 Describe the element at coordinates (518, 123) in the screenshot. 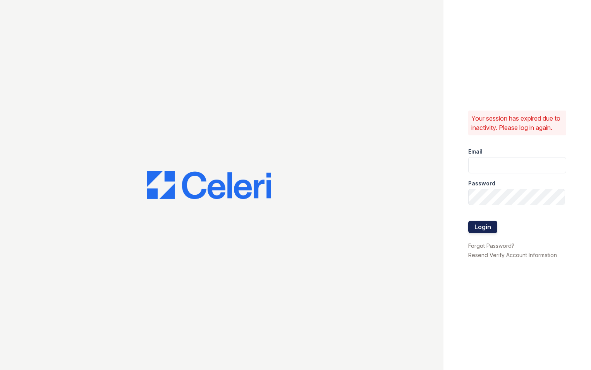

I see `p: Your session has expired due to inactivity. Please log in again.` at that location.